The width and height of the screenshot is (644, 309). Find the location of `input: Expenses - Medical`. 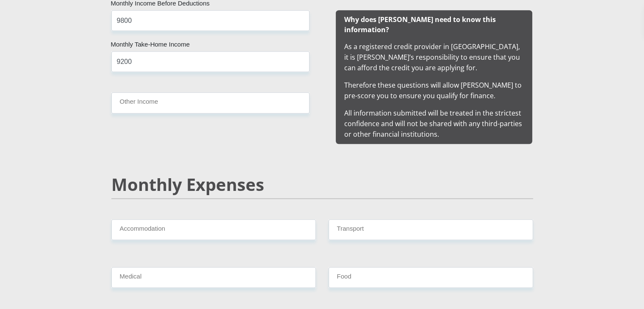

input: Expenses - Medical is located at coordinates (214, 277).